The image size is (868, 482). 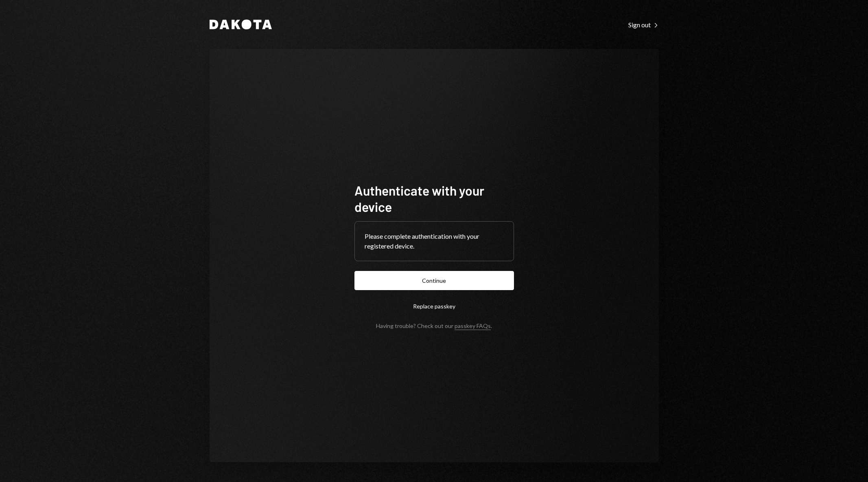 I want to click on div: Please complete authentication with your registered device., so click(x=434, y=241).